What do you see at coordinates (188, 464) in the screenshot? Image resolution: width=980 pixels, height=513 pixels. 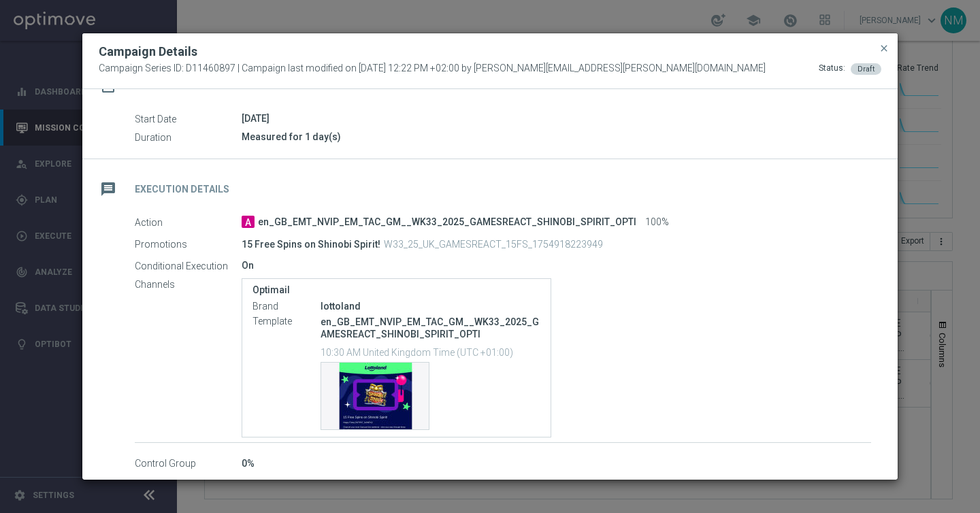 I see `label: Control Group` at bounding box center [188, 464].